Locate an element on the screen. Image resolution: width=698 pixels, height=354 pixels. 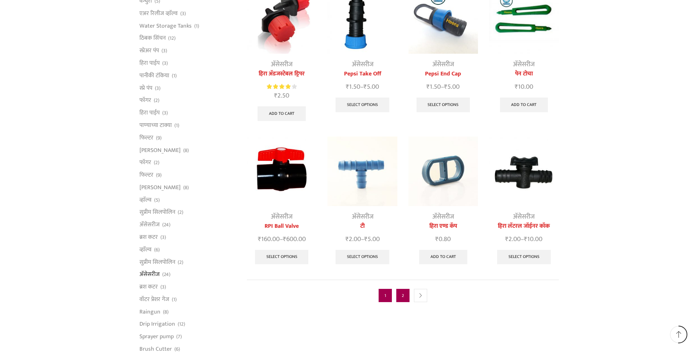
a: Add to cart: “हिरा एण्ड कॅप” is located at coordinates (443, 257).